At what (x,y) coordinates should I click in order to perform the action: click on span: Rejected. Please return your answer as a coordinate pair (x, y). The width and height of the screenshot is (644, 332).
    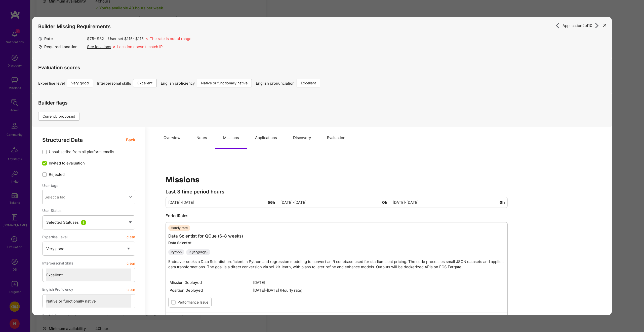
    Looking at the image, I should click on (57, 174).